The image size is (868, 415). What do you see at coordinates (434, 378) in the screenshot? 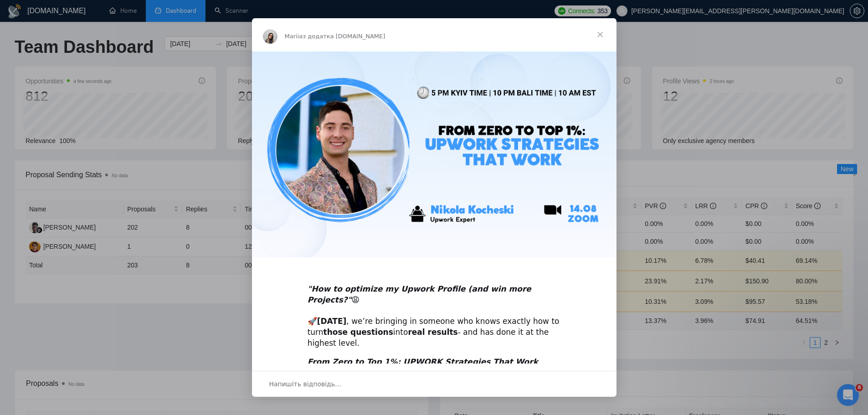
I see `div: Speaker: #1 Ranked Upwork Expert, helping agencies & freelancers land jobs with ease.` at bounding box center [434, 378].